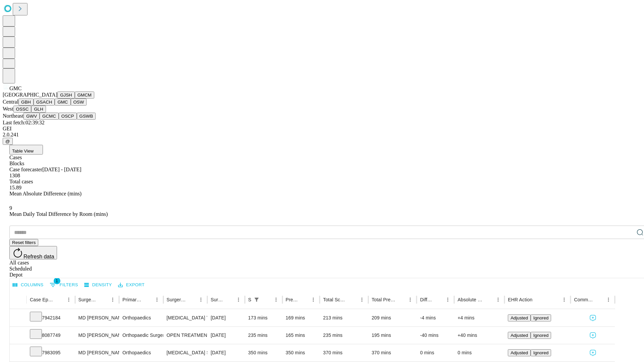  Describe the element at coordinates (584, 300) in the screenshot. I see `div: Comments` at that location.